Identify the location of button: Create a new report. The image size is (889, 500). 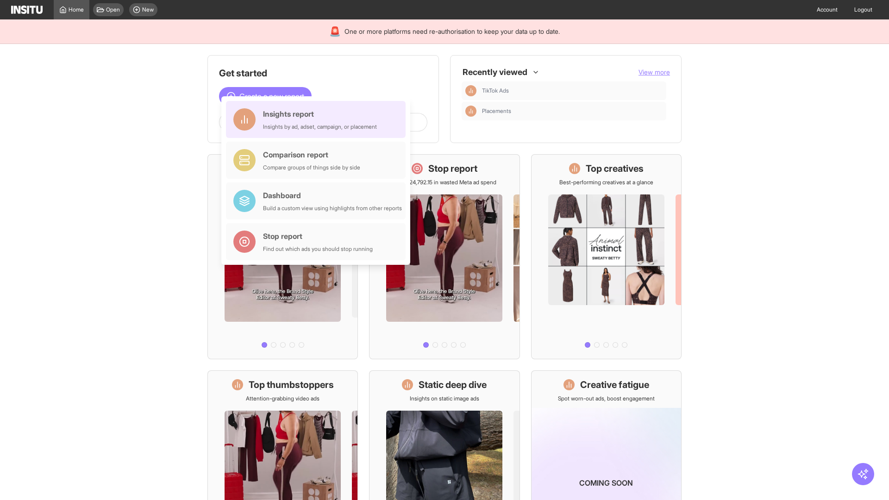
(265, 96).